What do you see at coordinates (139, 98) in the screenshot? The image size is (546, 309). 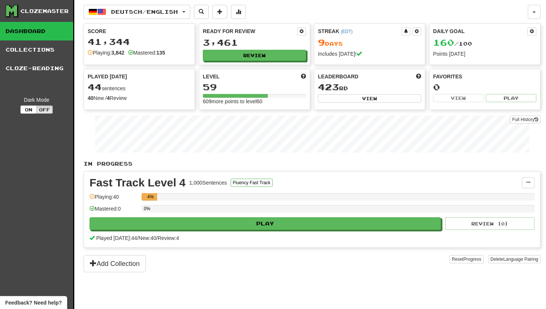 I see `div: New / Review` at bounding box center [139, 98].